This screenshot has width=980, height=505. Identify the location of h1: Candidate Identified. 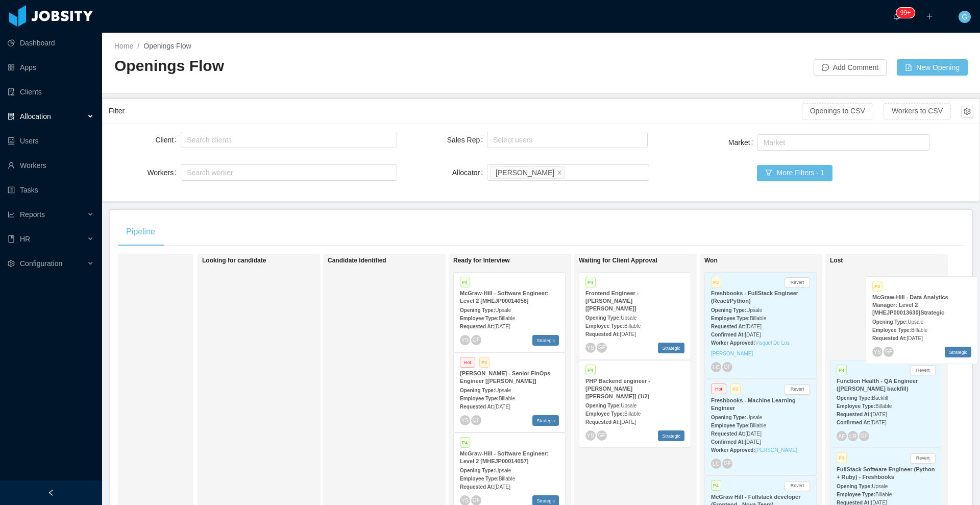
(399, 261).